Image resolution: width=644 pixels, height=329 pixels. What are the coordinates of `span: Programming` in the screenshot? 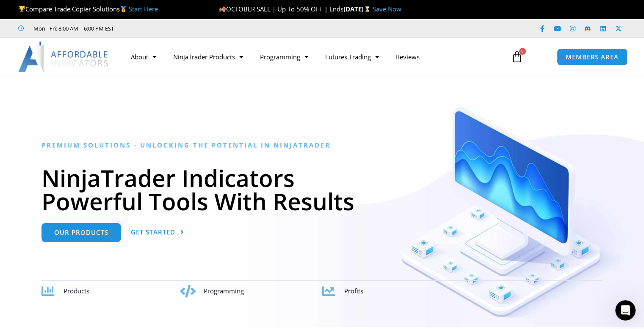 It's located at (224, 291).